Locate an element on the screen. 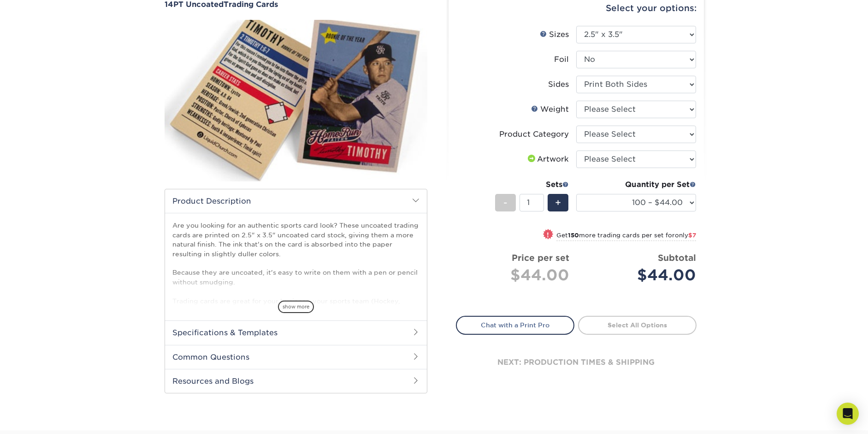  div: Open Intercom Messenger is located at coordinates (848, 413).